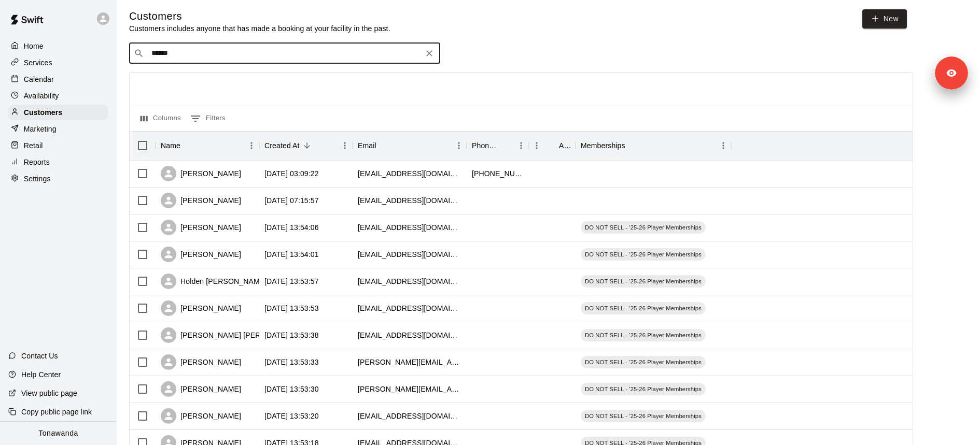 This screenshot has width=980, height=445. I want to click on div: 2025-09-03 13:54:06, so click(292, 228).